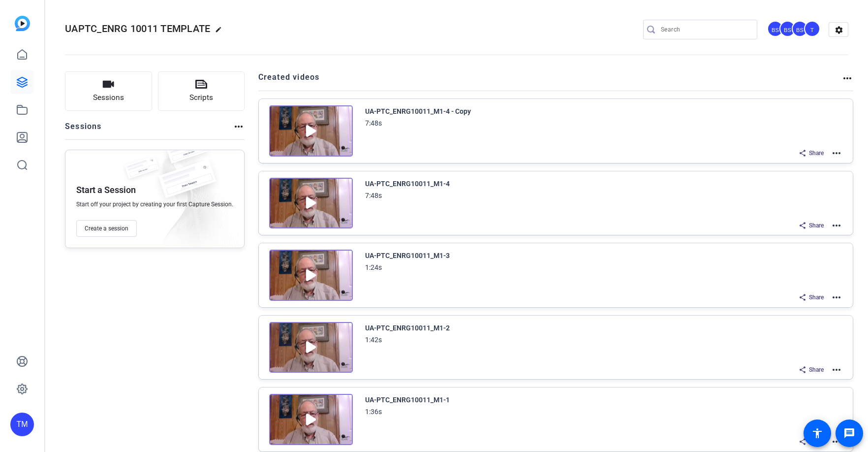 This screenshot has height=452, width=868. Describe the element at coordinates (550, 81) in the screenshot. I see `h2: Created videos` at that location.